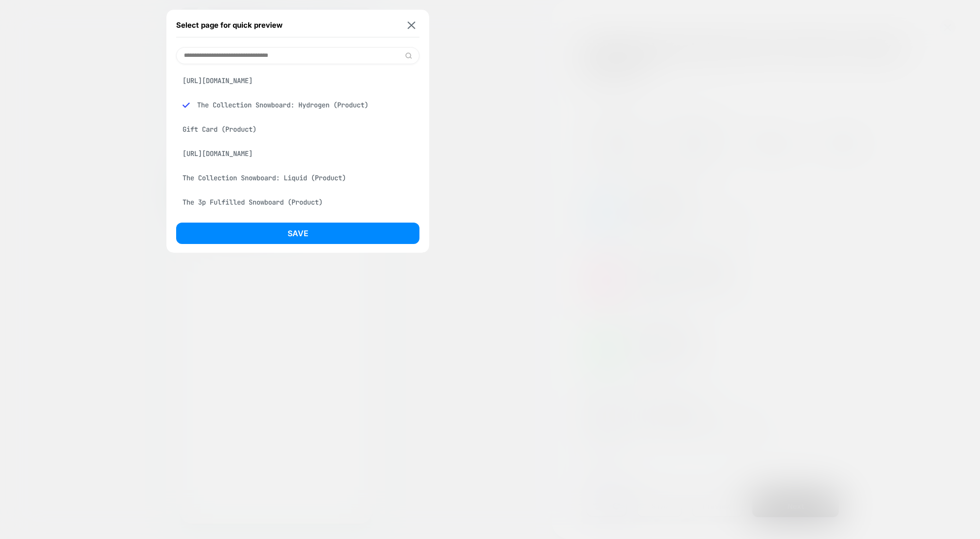 Image resolution: width=980 pixels, height=539 pixels. I want to click on div: Gift Card (Product), so click(298, 130).